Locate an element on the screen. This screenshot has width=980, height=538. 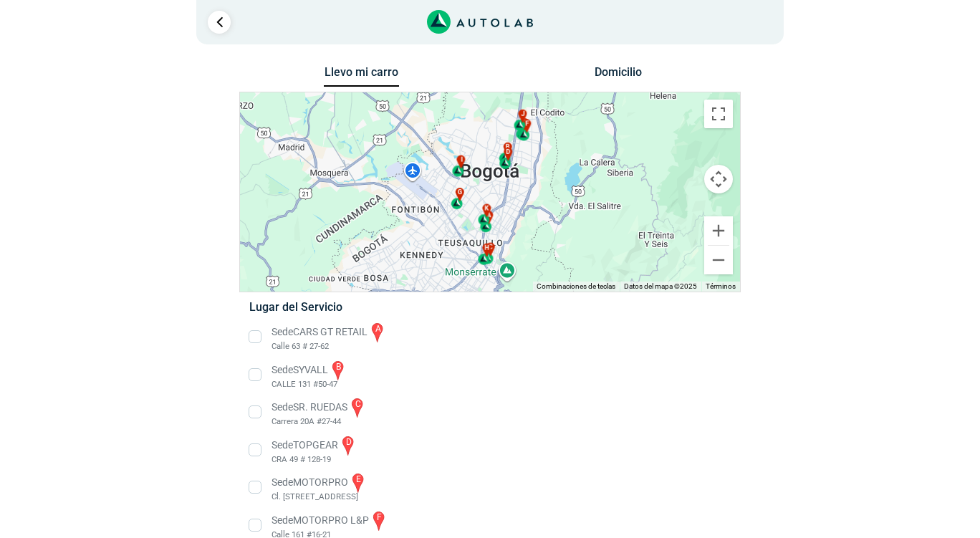
span: f is located at coordinates (526, 123).